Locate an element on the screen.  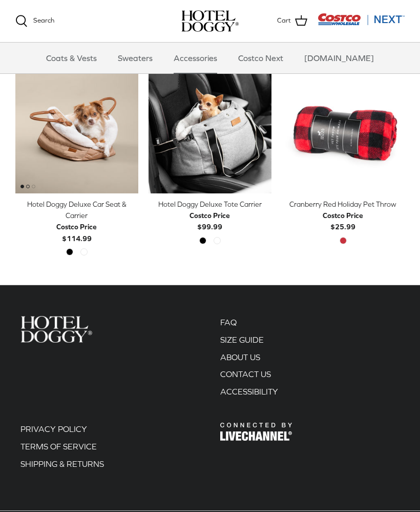
a: Hotel Doggy Deluxe Car Seat & Carrier Costco Price$114.99 is located at coordinates (77, 222).